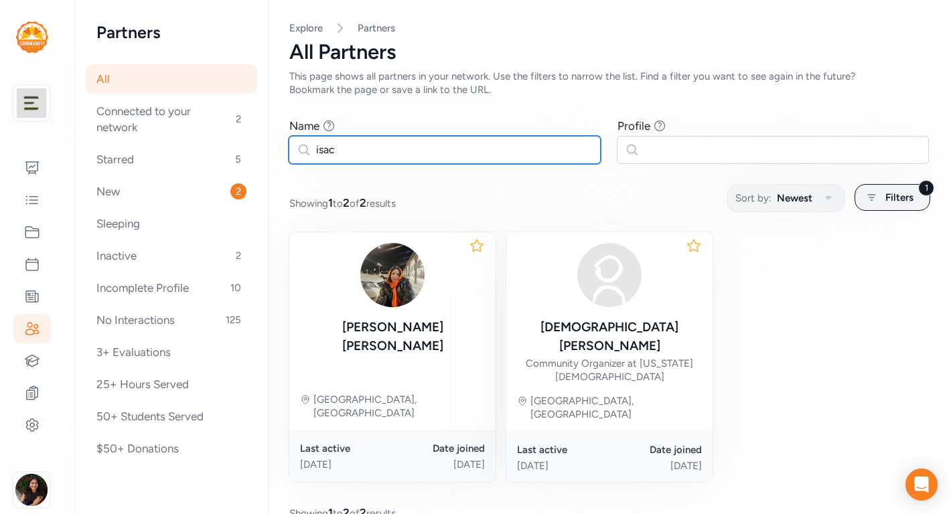 This screenshot has height=514, width=951. What do you see at coordinates (171, 79) in the screenshot?
I see `div: All` at bounding box center [171, 79].